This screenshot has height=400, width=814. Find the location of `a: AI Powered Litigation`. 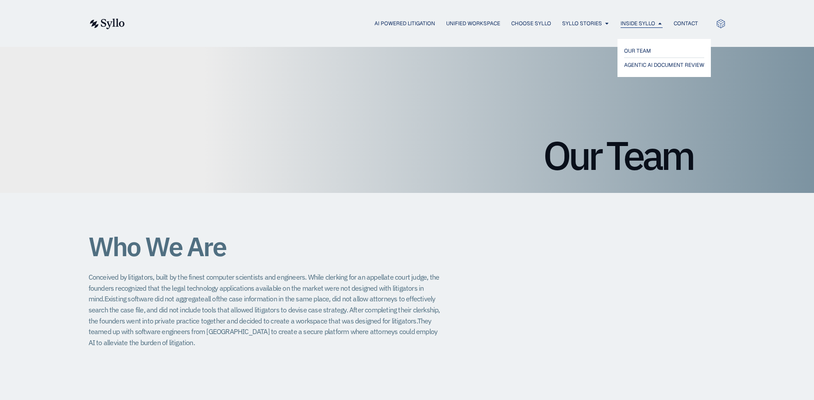

a: AI Powered Litigation is located at coordinates (405, 23).